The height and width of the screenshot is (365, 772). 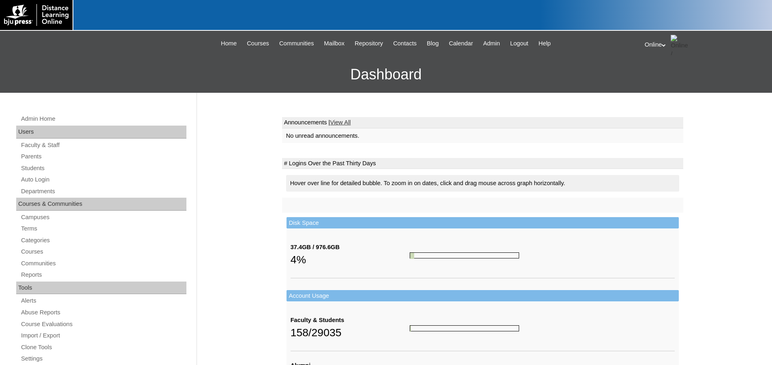 I want to click on a: Reports, so click(x=103, y=275).